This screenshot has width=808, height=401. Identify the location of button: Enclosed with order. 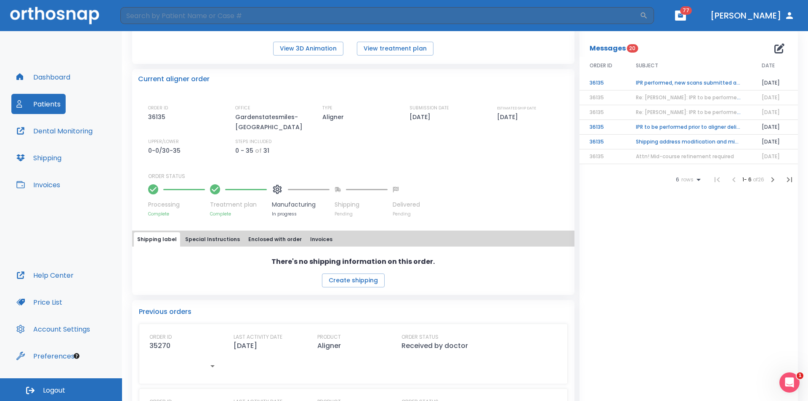
(275, 240).